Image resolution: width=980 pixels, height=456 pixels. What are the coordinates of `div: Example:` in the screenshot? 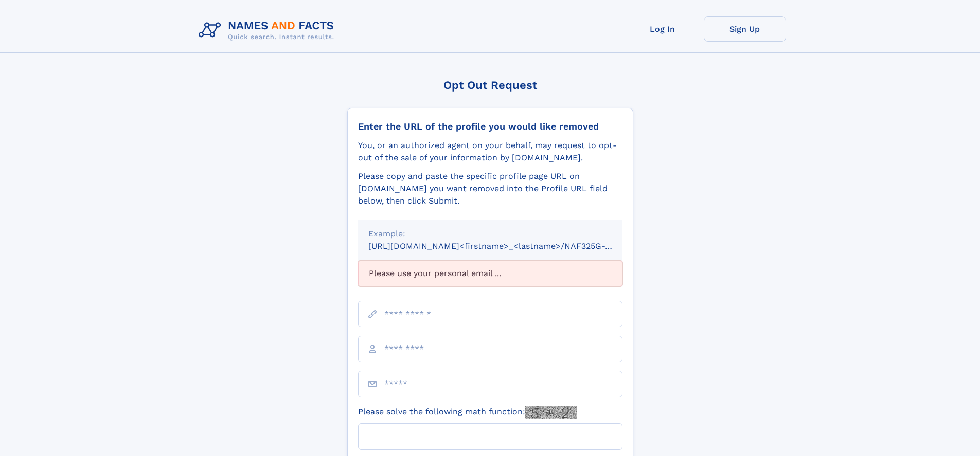 It's located at (490, 234).